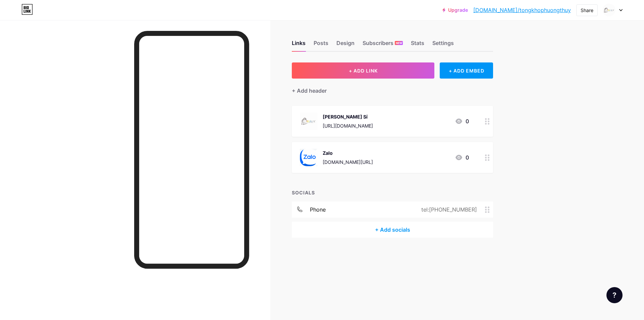  Describe the element at coordinates (308, 158) in the screenshot. I see `img: Zalo` at that location.